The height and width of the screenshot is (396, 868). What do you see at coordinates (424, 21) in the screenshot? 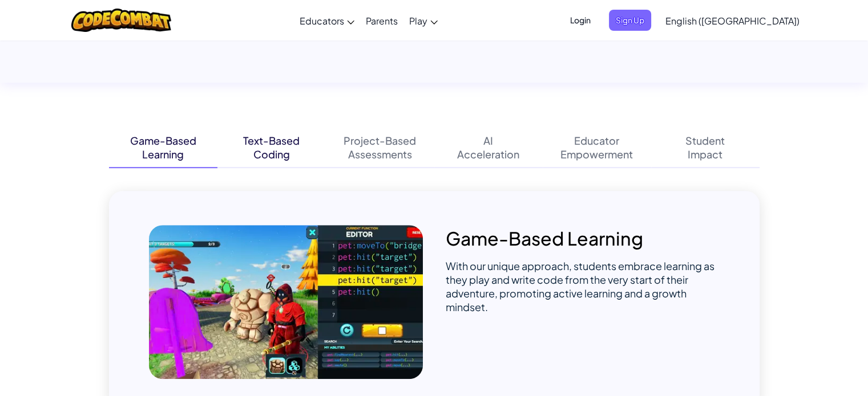
I see `a: Play` at bounding box center [424, 21].